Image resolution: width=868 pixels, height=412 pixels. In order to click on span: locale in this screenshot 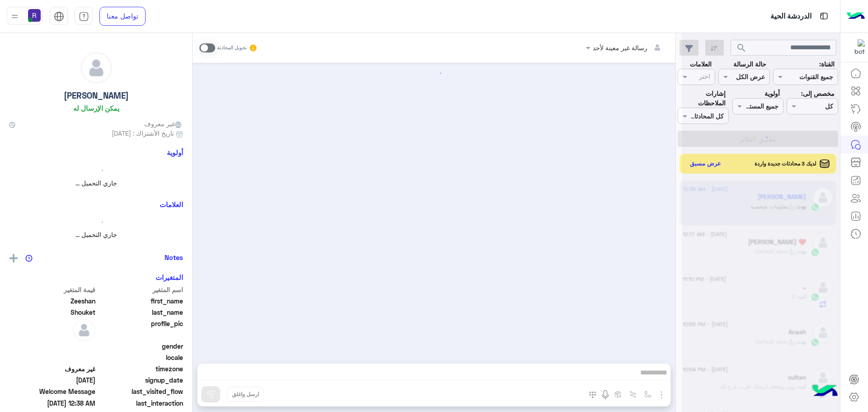, I will do `click(140, 357)`.